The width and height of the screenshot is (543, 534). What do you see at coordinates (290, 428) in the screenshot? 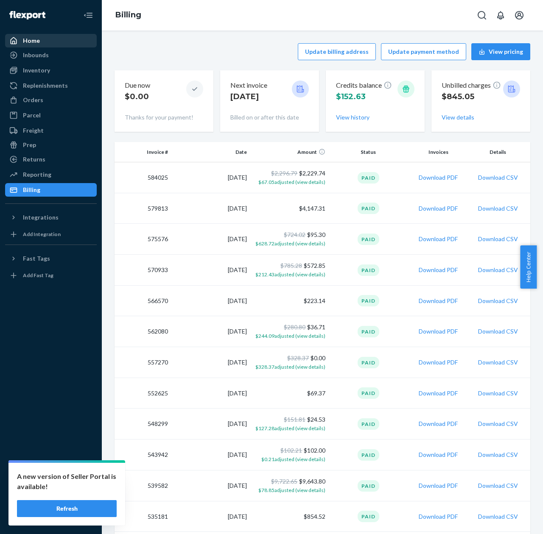
I see `button: $127.28adjusted (view details)` at bounding box center [290, 428].